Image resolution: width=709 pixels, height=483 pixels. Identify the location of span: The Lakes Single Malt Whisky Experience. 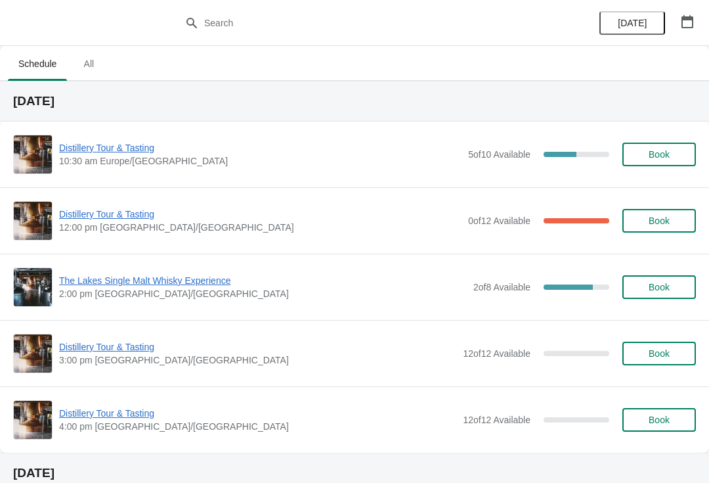
(263, 280).